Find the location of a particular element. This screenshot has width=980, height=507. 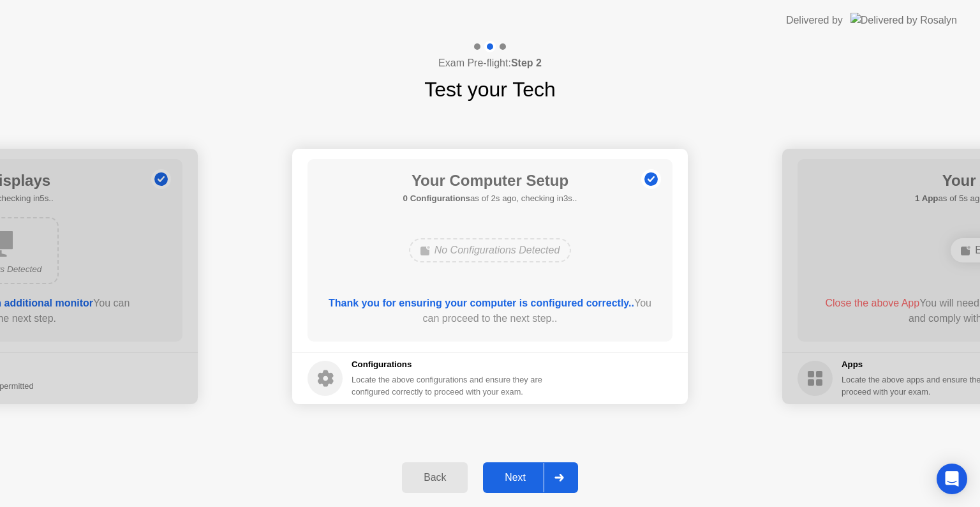

b: Thank you for ensuring your computer is configured correctly.. is located at coordinates (481, 303).